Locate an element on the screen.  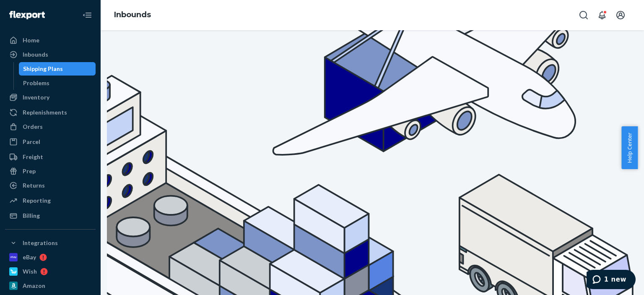
button: Open notifications is located at coordinates (602, 15).